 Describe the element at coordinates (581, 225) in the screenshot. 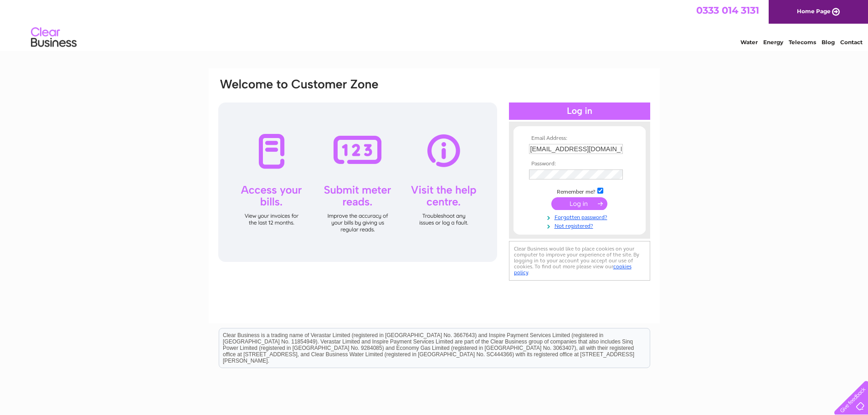

I see `a: Not registered?` at that location.